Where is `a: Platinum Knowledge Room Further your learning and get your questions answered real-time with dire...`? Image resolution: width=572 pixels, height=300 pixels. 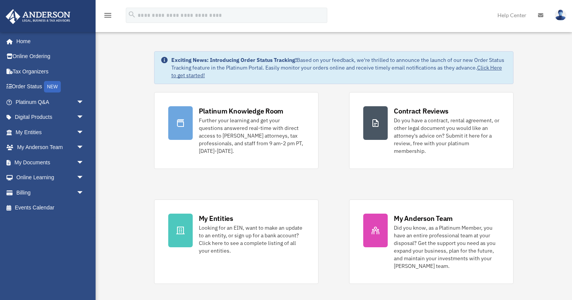 a: Platinum Knowledge Room Further your learning and get your questions answered real-time with dire... is located at coordinates (236, 130).